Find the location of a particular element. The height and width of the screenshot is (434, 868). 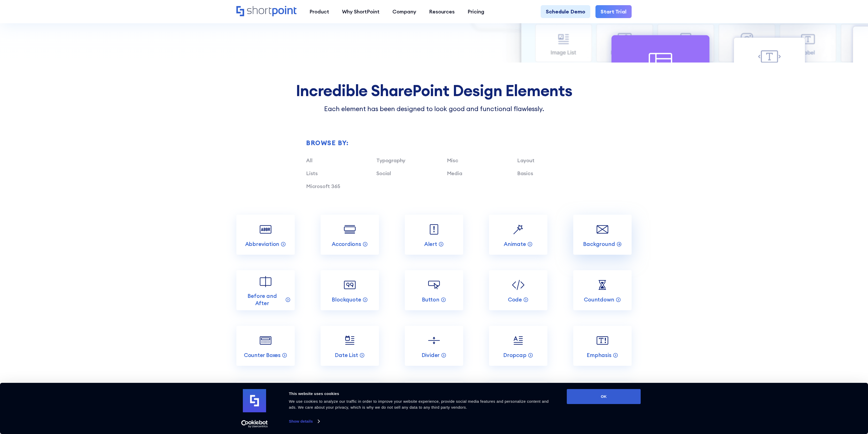

a: Pricing is located at coordinates (475, 12).